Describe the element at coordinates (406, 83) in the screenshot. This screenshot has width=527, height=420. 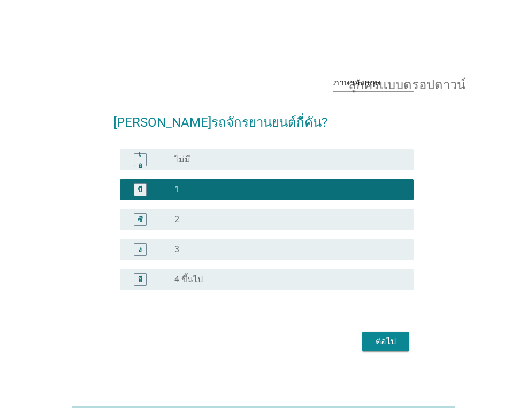
I see `font: ลูกศรแบบดรอปดาวน์` at that location.